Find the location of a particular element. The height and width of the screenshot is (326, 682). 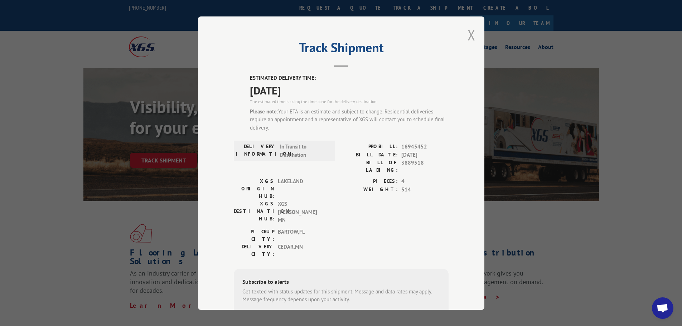

label: PIECES: is located at coordinates (369, 181).